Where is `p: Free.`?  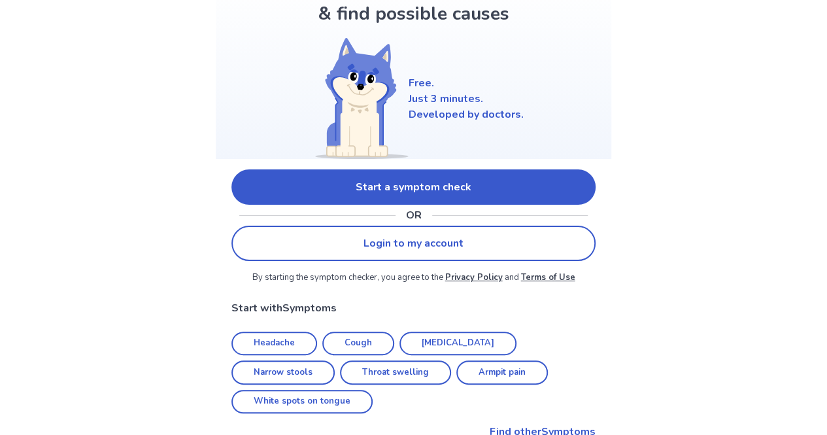
p: Free. is located at coordinates (466, 83).